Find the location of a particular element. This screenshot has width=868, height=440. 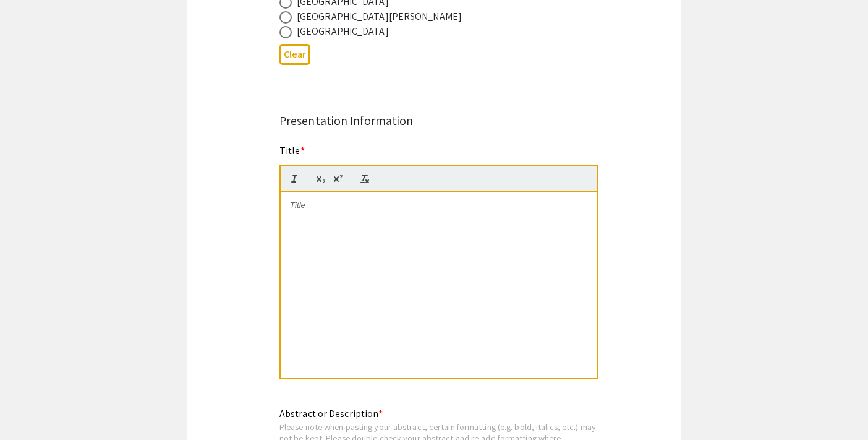

mat-label: Abstract or Description is located at coordinates (331, 413).